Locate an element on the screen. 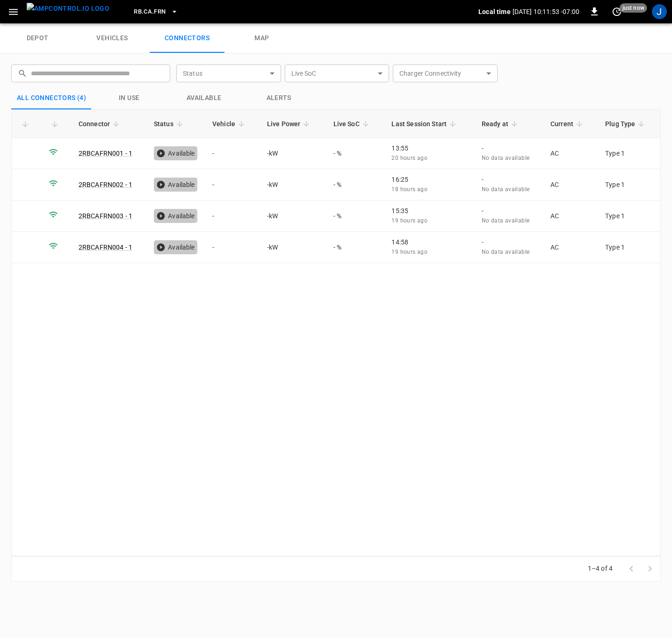  p: 15:35 is located at coordinates (429, 211).